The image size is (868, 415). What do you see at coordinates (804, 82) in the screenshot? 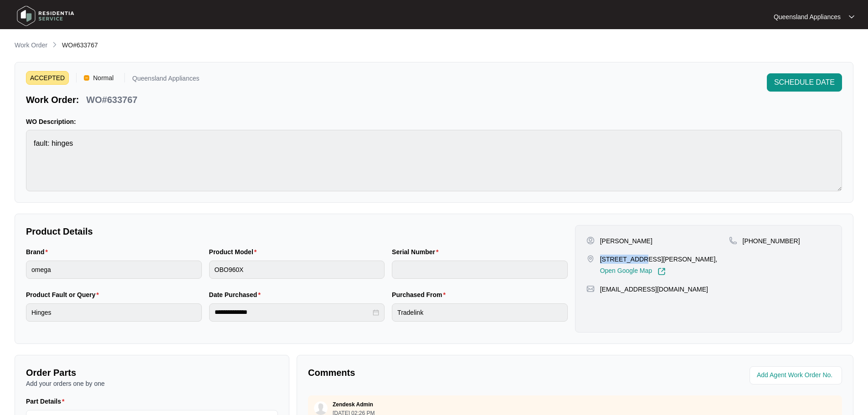
I see `button: SCHEDULE DATE` at bounding box center [804, 82].